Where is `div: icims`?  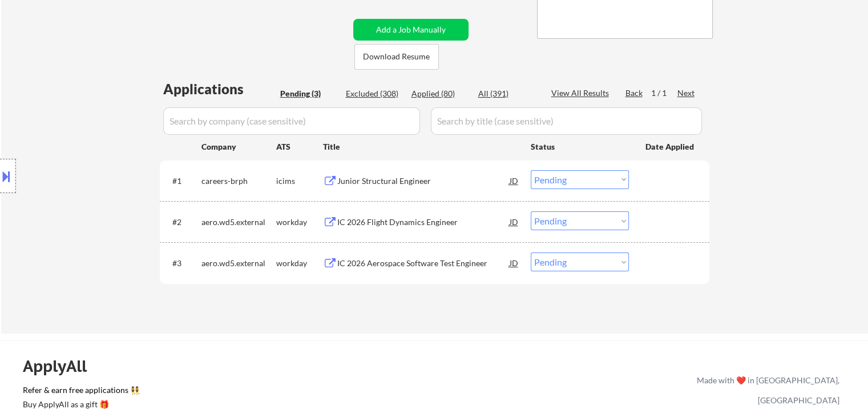
div: icims is located at coordinates (300, 181).